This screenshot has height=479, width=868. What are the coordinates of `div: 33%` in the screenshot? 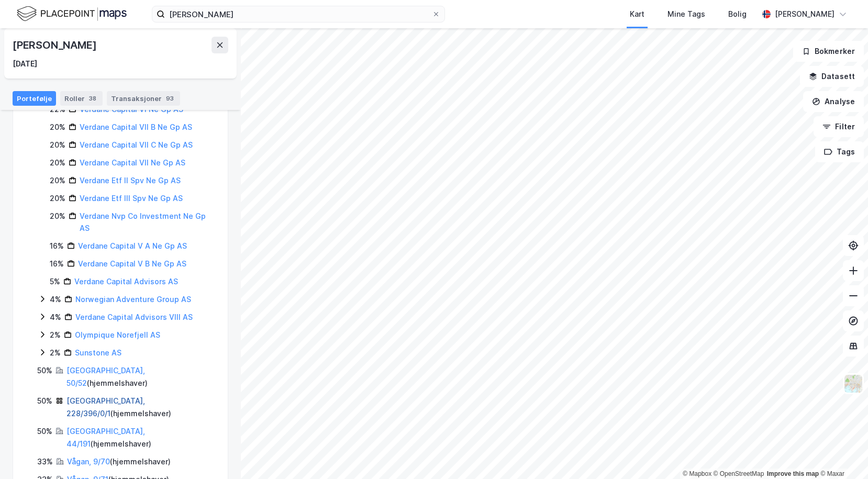 It's located at (45, 462).